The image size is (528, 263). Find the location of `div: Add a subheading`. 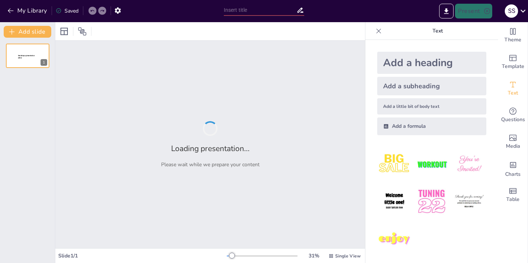

div: Add a subheading is located at coordinates (432, 86).